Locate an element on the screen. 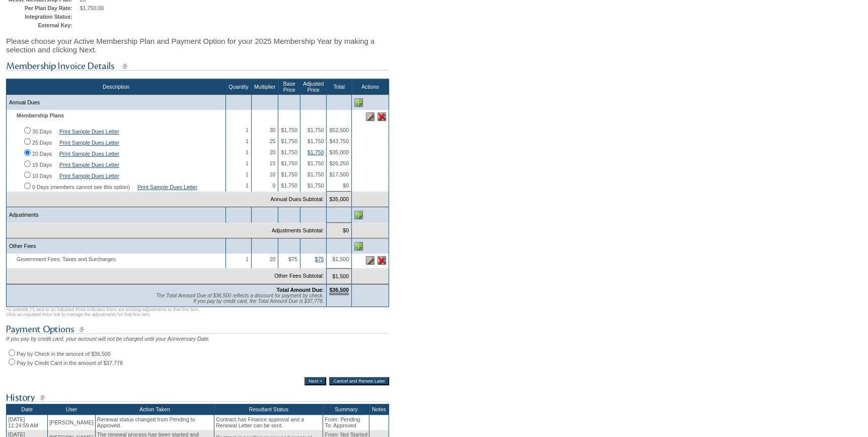 The image size is (868, 437). td: Adjustments is located at coordinates (117, 215).